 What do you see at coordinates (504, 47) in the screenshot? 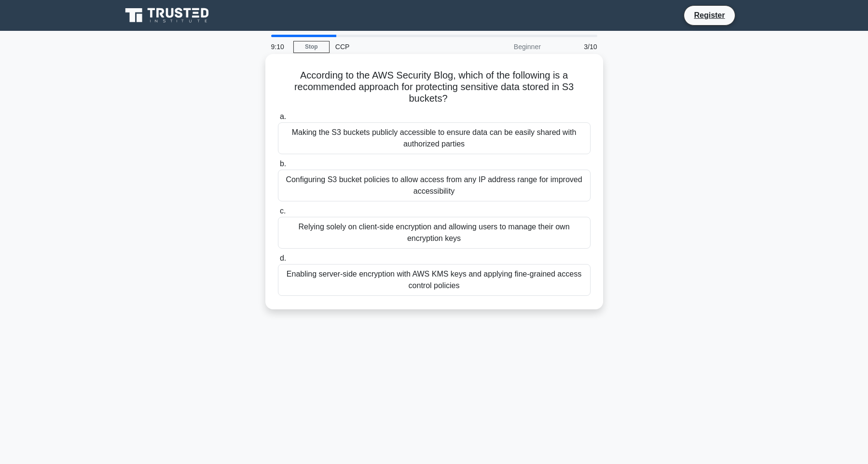
I see `div: Beginner` at bounding box center [504, 47].